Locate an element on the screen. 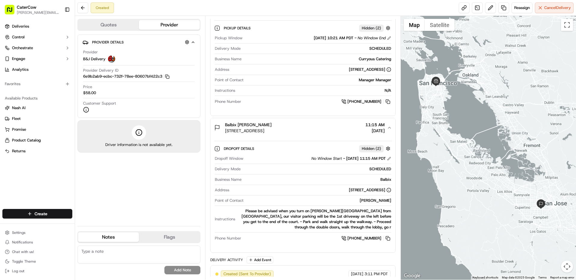 The width and height of the screenshot is (576, 280). a: Powered byPylon is located at coordinates (57, 135).